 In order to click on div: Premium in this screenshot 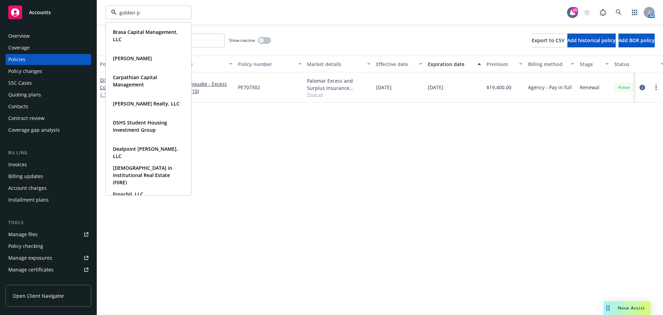, I will do `click(501, 64)`.